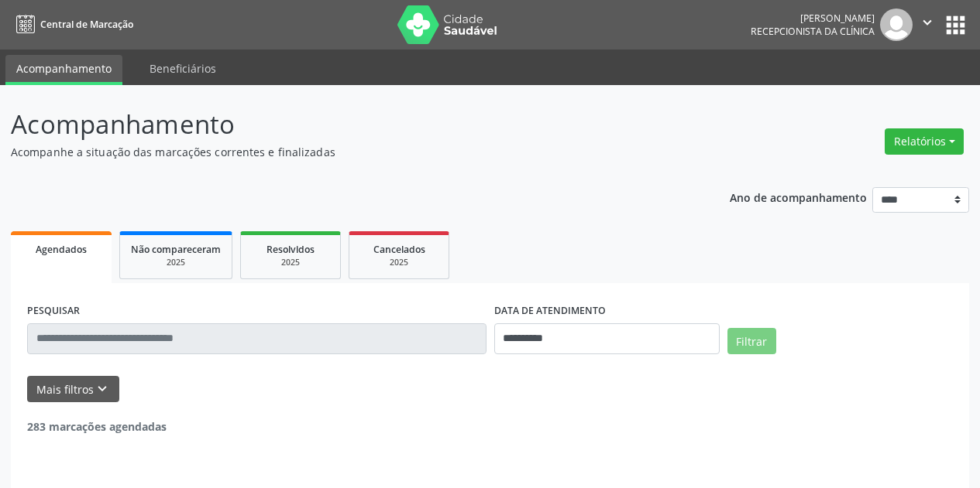 This screenshot has height=488, width=980. What do you see at coordinates (896, 25) in the screenshot?
I see `img: img` at bounding box center [896, 25].